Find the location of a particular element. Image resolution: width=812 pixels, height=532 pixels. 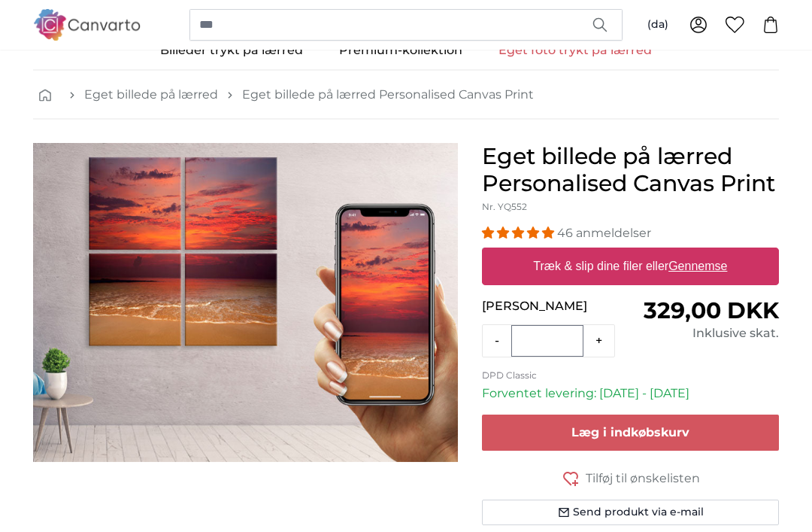

a: Billeder trykt på lærred is located at coordinates (231, 50).